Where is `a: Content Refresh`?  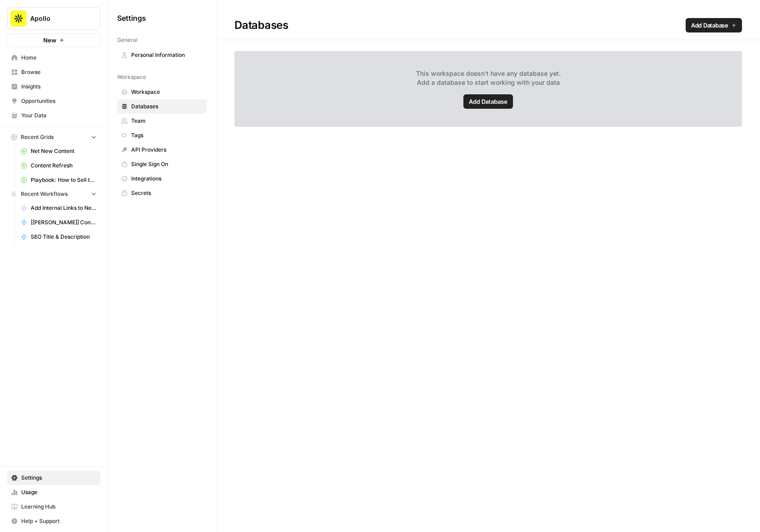 a: Content Refresh is located at coordinates (58, 166).